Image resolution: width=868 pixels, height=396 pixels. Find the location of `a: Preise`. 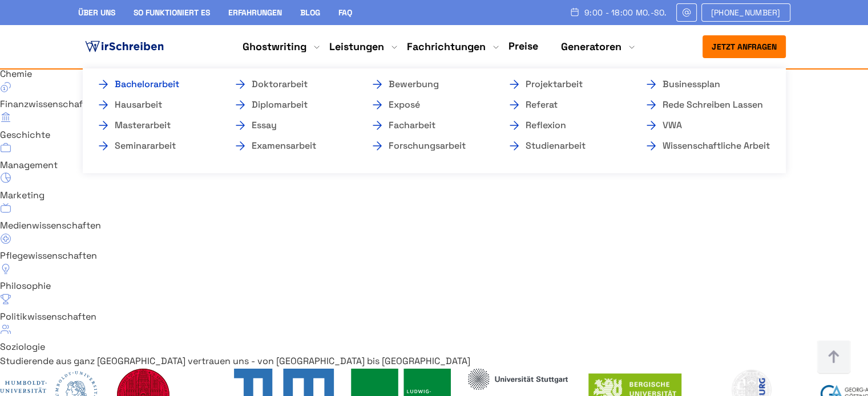

a: Preise is located at coordinates (523, 45).